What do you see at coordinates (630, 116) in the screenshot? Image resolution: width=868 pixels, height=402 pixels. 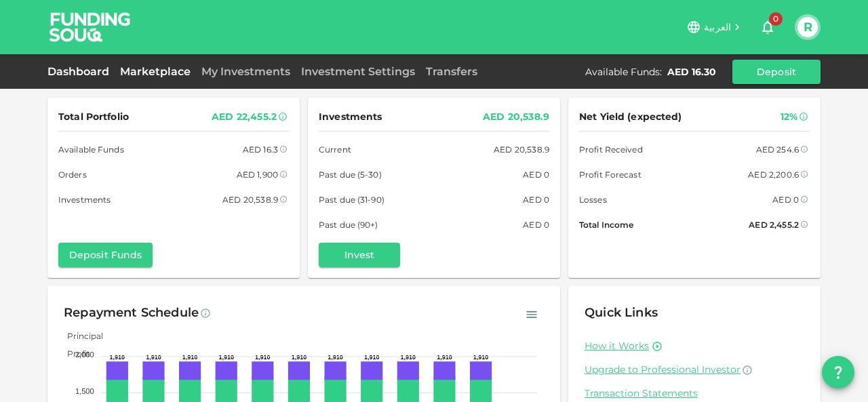 I see `span: Net Yield (expected)` at bounding box center [630, 116].